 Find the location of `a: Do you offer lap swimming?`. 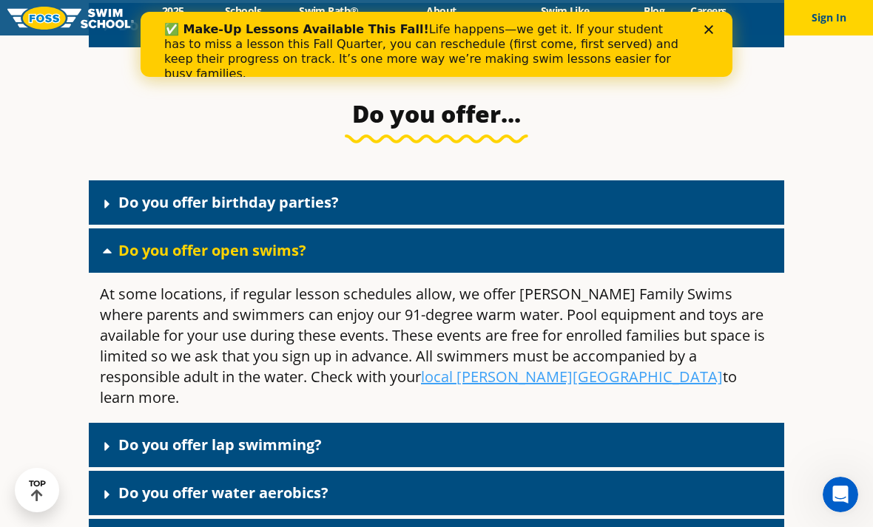

a: Do you offer lap swimming? is located at coordinates (220, 445).